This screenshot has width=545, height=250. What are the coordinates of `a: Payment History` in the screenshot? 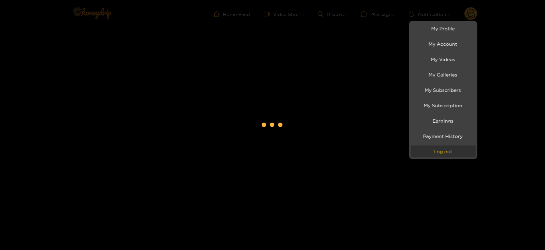 It's located at (443, 136).